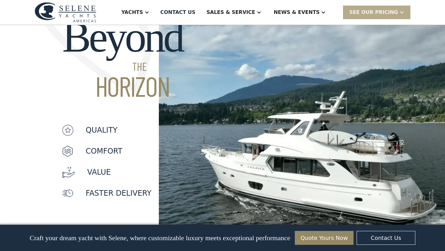 This screenshot has height=251, width=445. Describe the element at coordinates (231, 12) in the screenshot. I see `div: Sales & Service` at that location.